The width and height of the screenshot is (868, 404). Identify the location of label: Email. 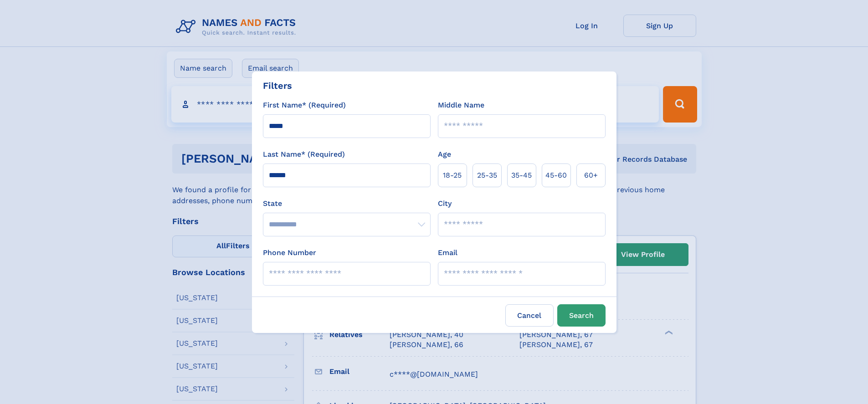
(448, 253).